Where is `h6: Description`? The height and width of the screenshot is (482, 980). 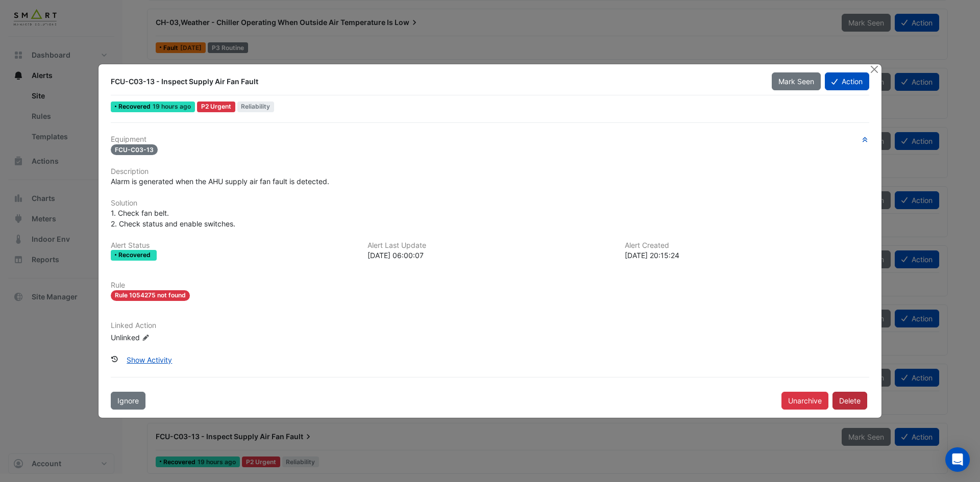
h6: Description is located at coordinates (490, 171).